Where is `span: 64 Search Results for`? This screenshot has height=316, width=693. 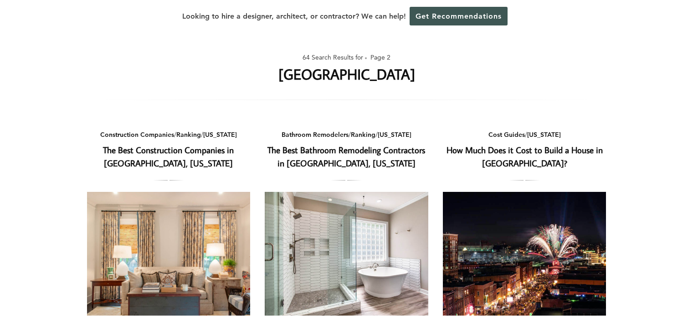
span: 64 Search Results for is located at coordinates (335, 57).